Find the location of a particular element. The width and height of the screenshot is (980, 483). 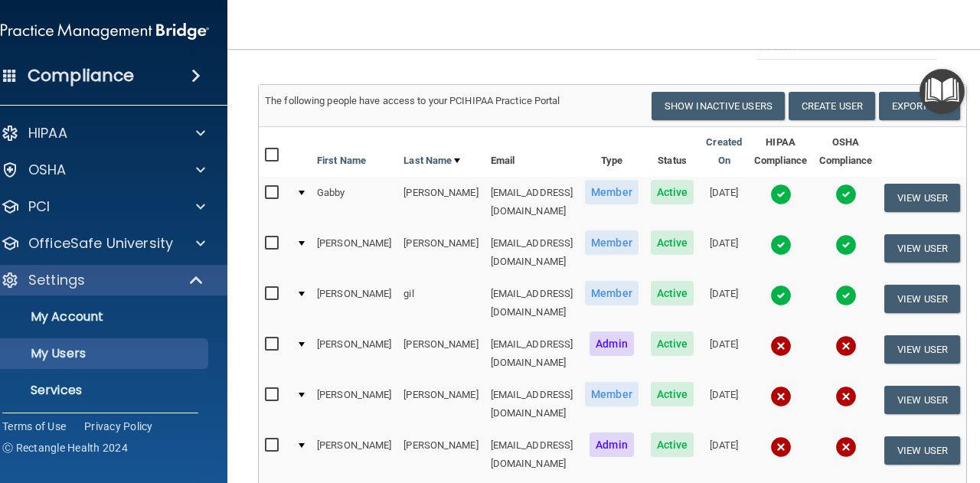

th: HIPAA Compliance is located at coordinates (781, 152).